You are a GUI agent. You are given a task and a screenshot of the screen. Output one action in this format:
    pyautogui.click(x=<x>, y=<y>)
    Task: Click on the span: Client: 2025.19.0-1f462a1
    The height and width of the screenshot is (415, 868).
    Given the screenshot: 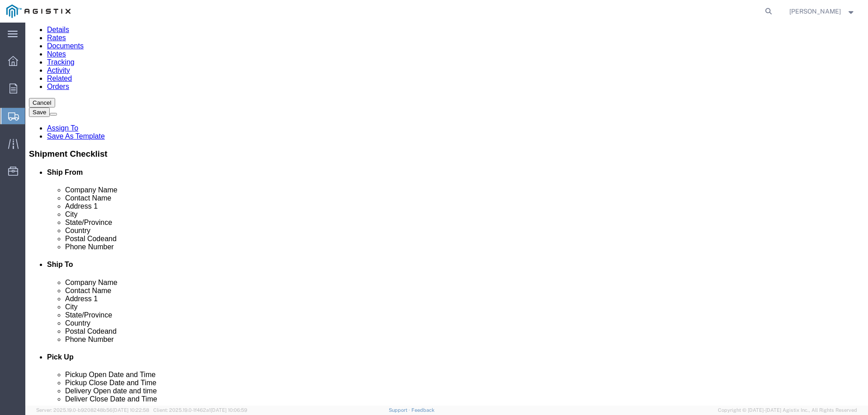 What is the action you would take?
    pyautogui.click(x=200, y=410)
    